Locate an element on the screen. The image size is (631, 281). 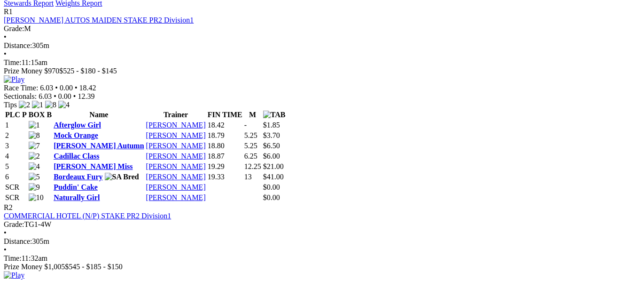
span: Tips is located at coordinates (10, 104).